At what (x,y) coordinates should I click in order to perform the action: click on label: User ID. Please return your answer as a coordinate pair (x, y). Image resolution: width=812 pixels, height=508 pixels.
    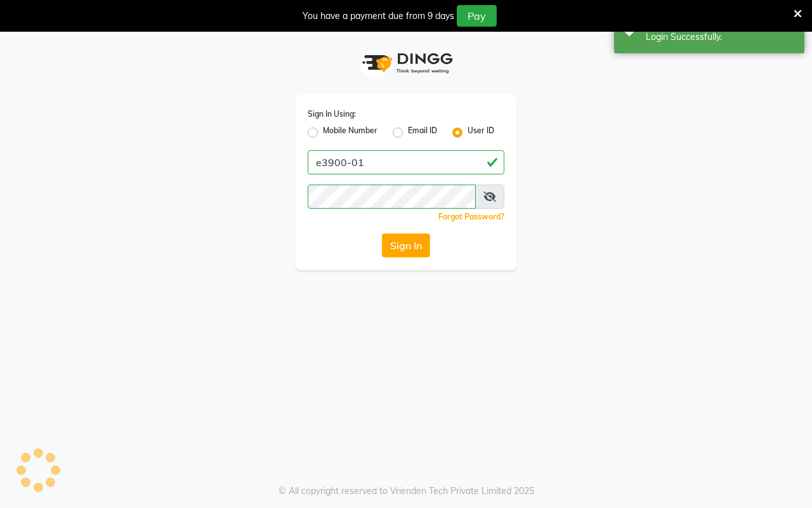
    Looking at the image, I should click on (481, 133).